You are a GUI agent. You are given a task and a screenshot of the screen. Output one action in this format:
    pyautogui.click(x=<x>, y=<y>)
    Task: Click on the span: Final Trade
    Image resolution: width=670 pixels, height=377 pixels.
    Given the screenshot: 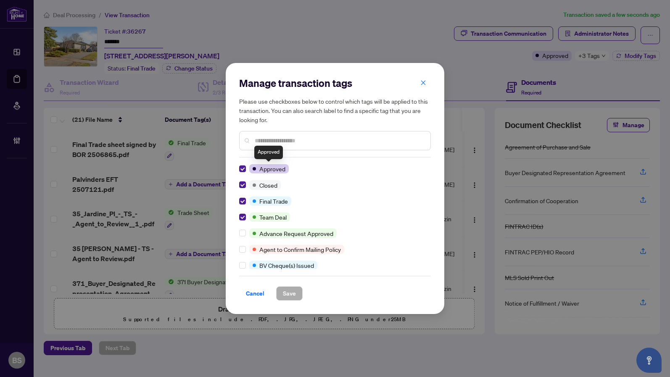 What is the action you would take?
    pyautogui.click(x=274, y=201)
    